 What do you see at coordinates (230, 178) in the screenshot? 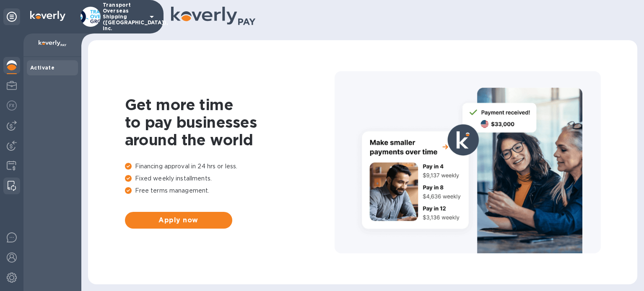
I see `p: Fixed weekly installments.` at bounding box center [230, 178].